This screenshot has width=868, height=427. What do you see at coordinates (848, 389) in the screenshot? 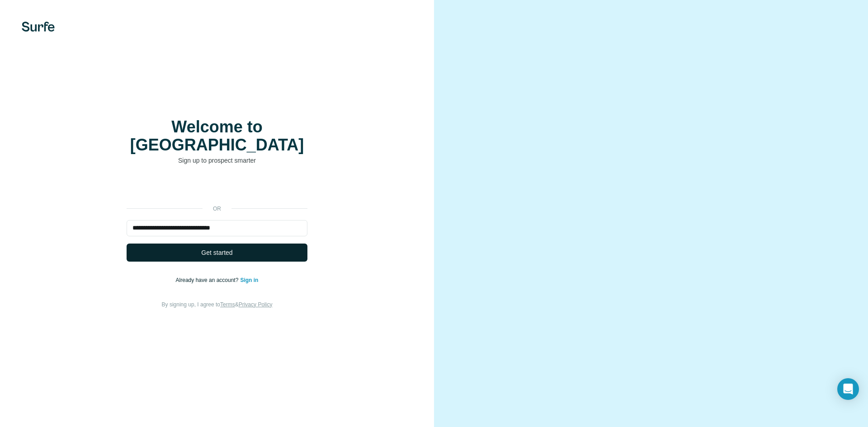
I see `div: Open Intercom Messenger` at bounding box center [848, 389].